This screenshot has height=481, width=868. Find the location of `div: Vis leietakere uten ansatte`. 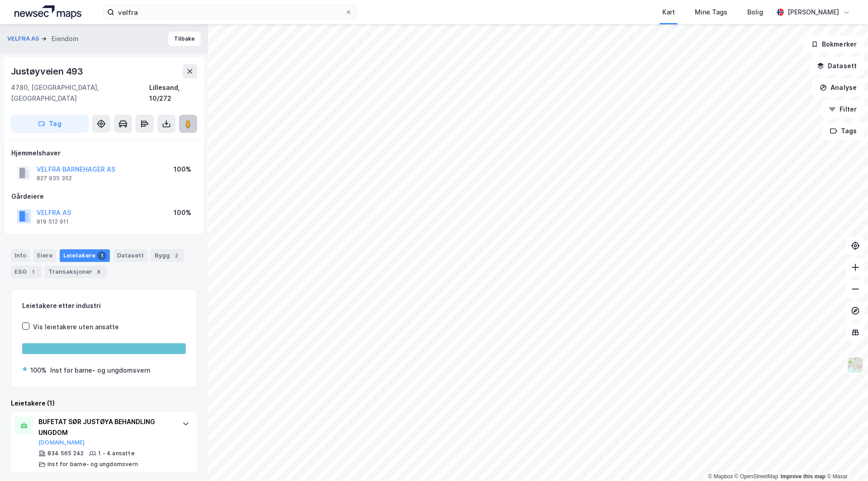

div: Vis leietakere uten ansatte is located at coordinates (76, 327).